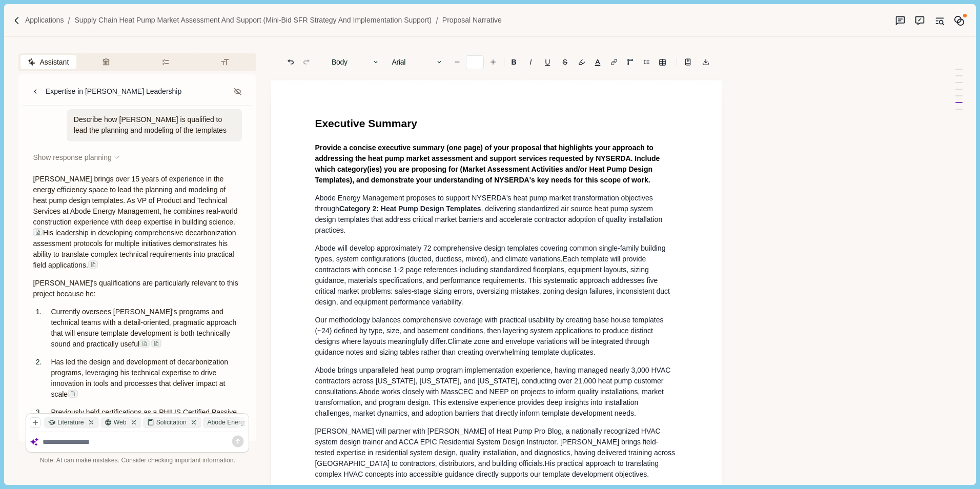 This screenshot has height=489, width=980. What do you see at coordinates (490, 402) in the screenshot?
I see `span: Abode works closely with MassCEC and NEEP on projects to inform quality installations, market tra...` at bounding box center [490, 402].